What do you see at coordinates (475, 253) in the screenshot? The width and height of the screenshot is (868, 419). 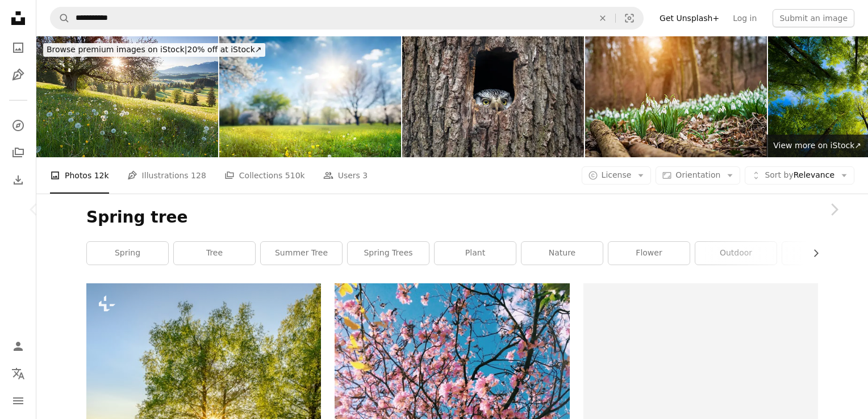 I see `a: plant` at bounding box center [475, 253].